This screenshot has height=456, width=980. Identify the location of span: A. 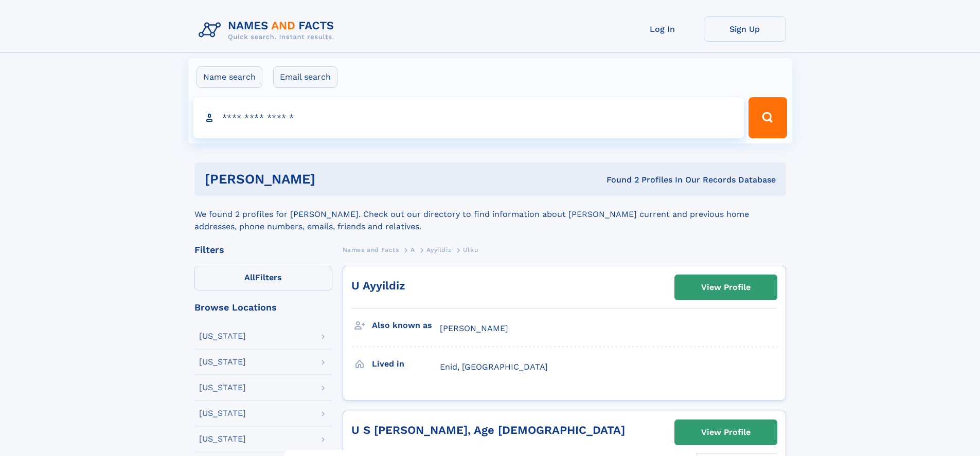
(413, 250).